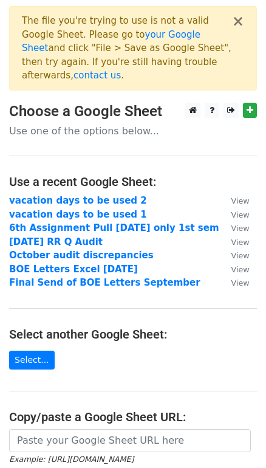  What do you see at coordinates (78, 215) in the screenshot?
I see `a: vacation days to be used 1` at bounding box center [78, 215].